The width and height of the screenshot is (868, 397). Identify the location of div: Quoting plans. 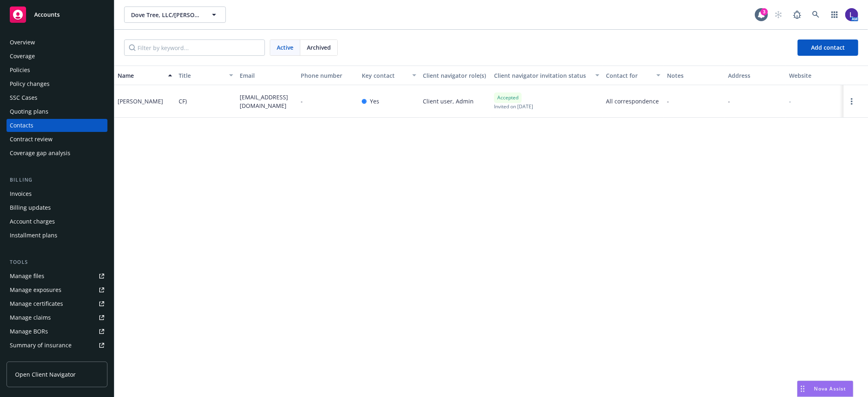
(29, 111).